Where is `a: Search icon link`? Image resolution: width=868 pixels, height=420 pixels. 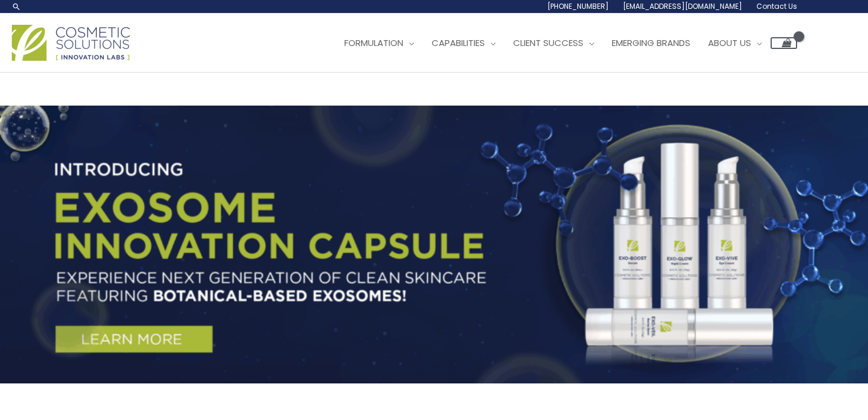 a: Search icon link is located at coordinates (17, 6).